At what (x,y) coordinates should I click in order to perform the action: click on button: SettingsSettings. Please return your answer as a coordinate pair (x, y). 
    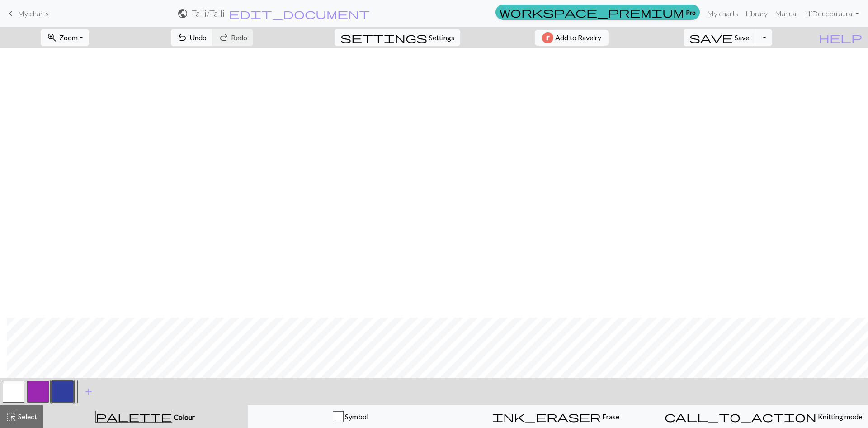
    Looking at the image, I should click on (397, 38).